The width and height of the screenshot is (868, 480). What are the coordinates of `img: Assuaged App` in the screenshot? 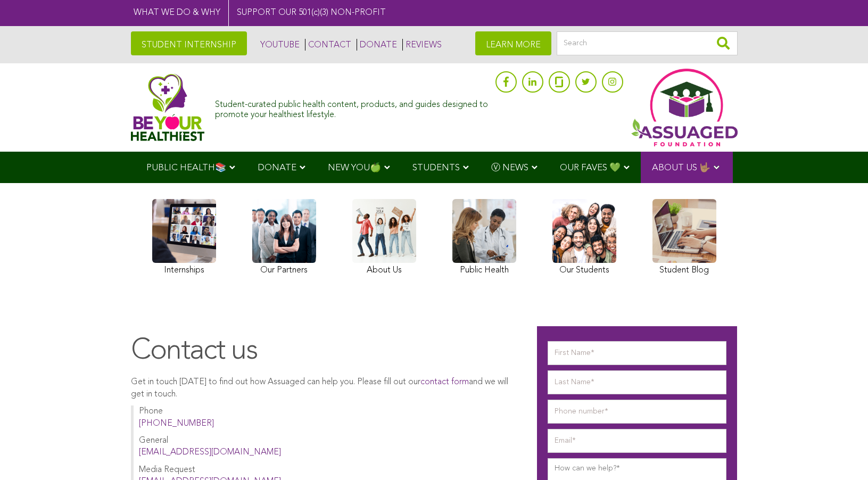 It's located at (684, 107).